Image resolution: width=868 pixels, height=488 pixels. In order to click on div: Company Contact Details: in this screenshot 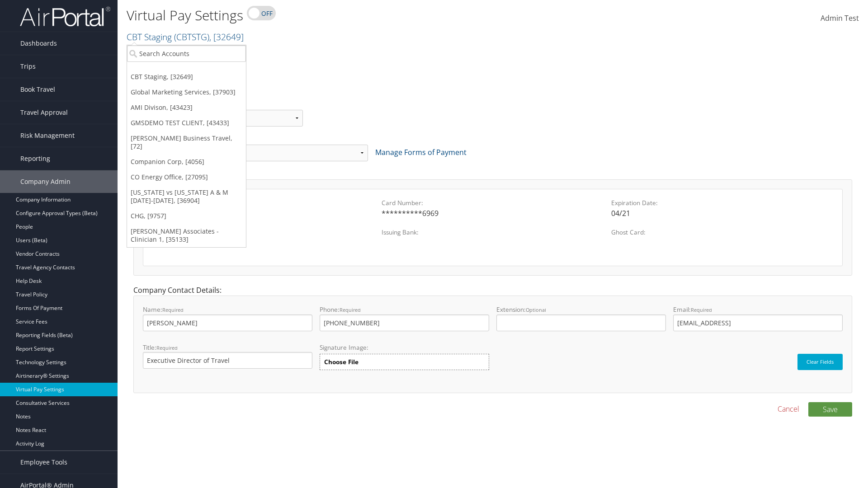, I will do `click(493, 343)`.